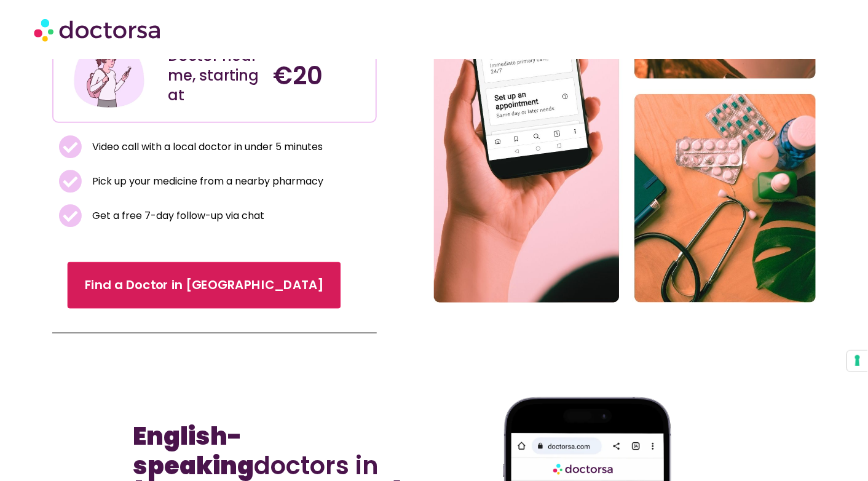 Image resolution: width=868 pixels, height=481 pixels. Describe the element at coordinates (109, 75) in the screenshot. I see `img: Illustration depicting a young woman in a casual outfit, engaged with her smartphone. She has a p...` at that location.